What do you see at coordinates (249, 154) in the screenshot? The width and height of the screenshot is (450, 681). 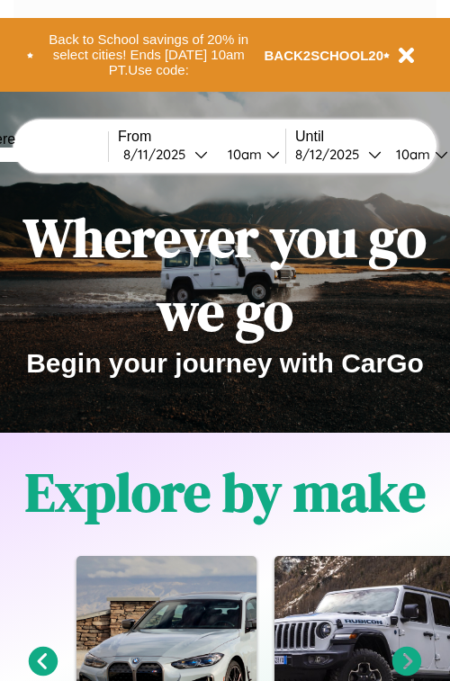 I see `button: 10am` at bounding box center [249, 154].